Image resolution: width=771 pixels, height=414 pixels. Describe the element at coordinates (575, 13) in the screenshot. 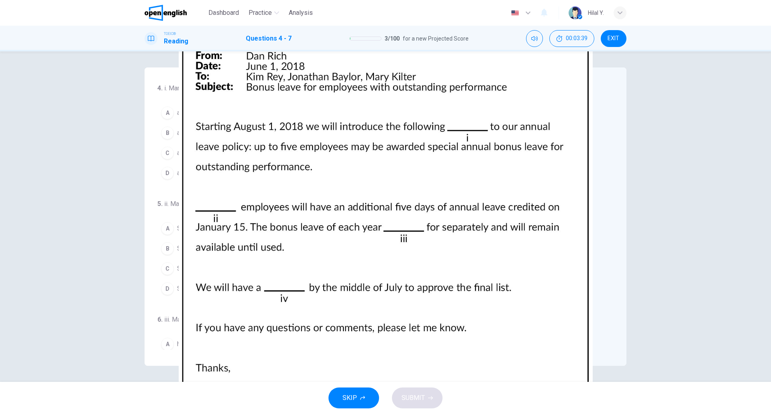

I see `img: Profile picture` at that location.